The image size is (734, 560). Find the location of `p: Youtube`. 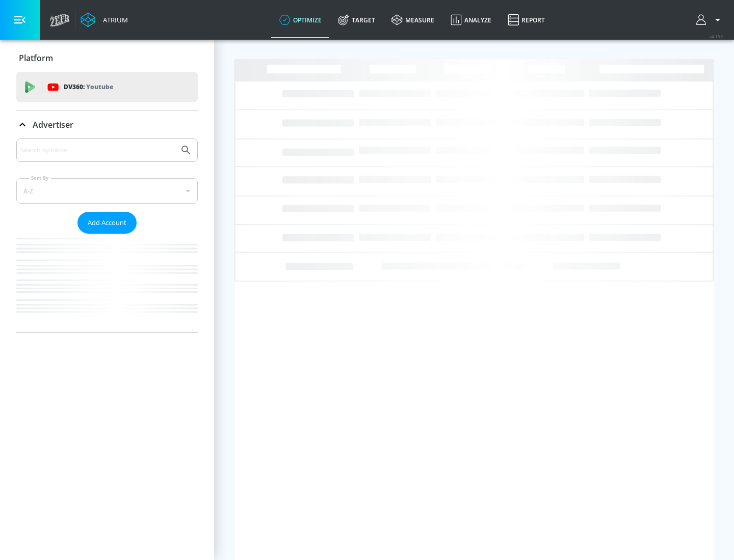

p: Youtube is located at coordinates (99, 87).